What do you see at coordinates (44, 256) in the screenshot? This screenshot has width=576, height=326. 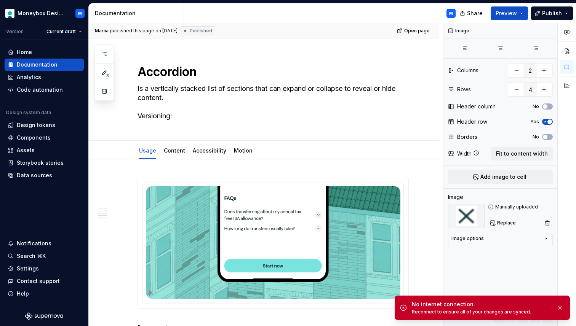 I see `button: Search ⌘K` at bounding box center [44, 256].